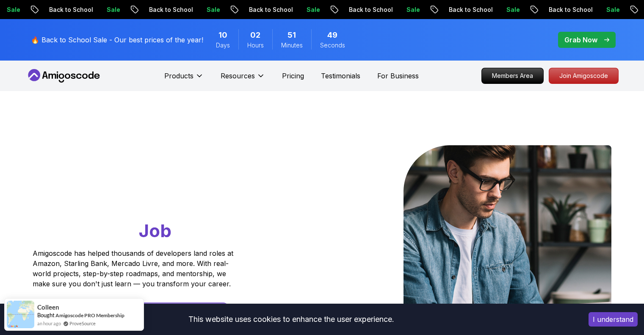  I want to click on a: Pricing, so click(293, 76).